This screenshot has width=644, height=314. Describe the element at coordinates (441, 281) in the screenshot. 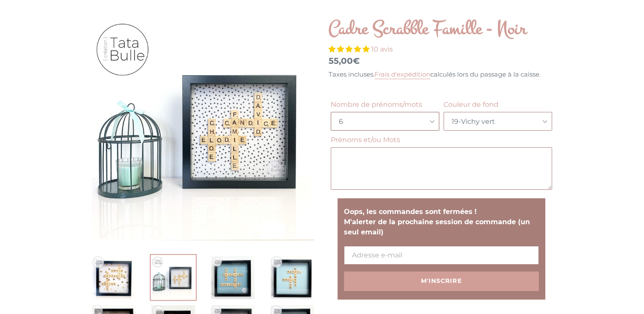

I see `span: M'inscrire` at that location.